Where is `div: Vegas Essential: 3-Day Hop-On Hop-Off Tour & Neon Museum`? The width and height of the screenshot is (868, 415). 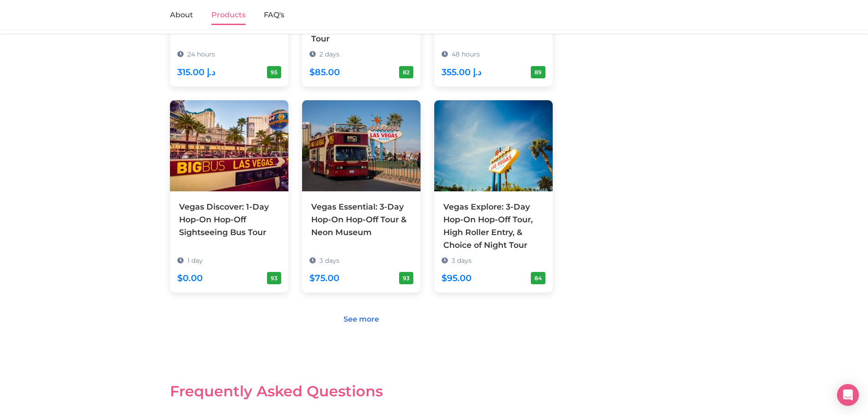 div: Vegas Essential: 3-Day Hop-On Hop-Off Tour & Neon Museum is located at coordinates (361, 220).